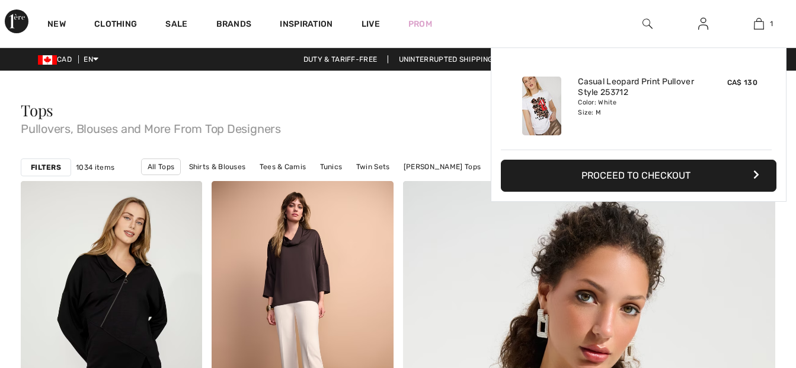 This screenshot has height=368, width=796. What do you see at coordinates (218, 167) in the screenshot?
I see `a: Shirts & Blouses` at bounding box center [218, 167].